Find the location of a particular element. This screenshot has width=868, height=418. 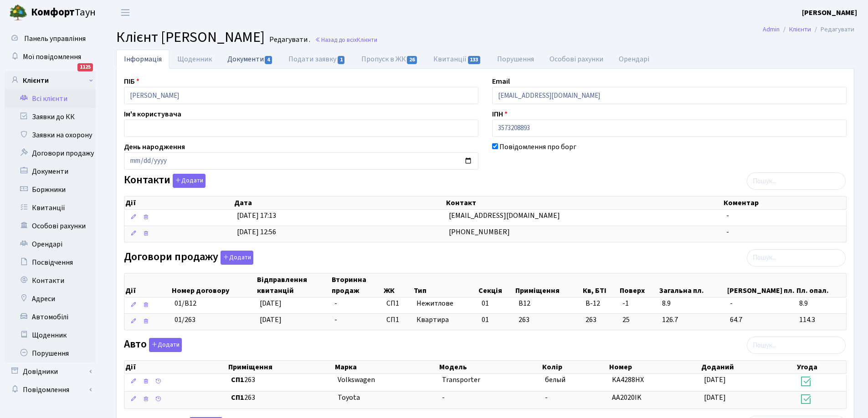

a: Пропуск в ЖК is located at coordinates (390, 59).